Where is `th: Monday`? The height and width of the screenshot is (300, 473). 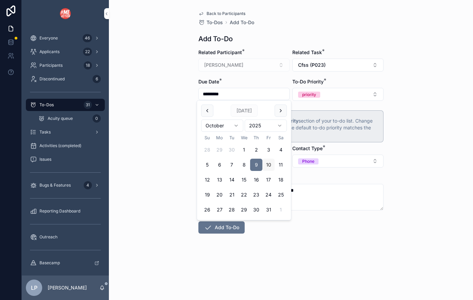
th: Monday is located at coordinates (219, 137).